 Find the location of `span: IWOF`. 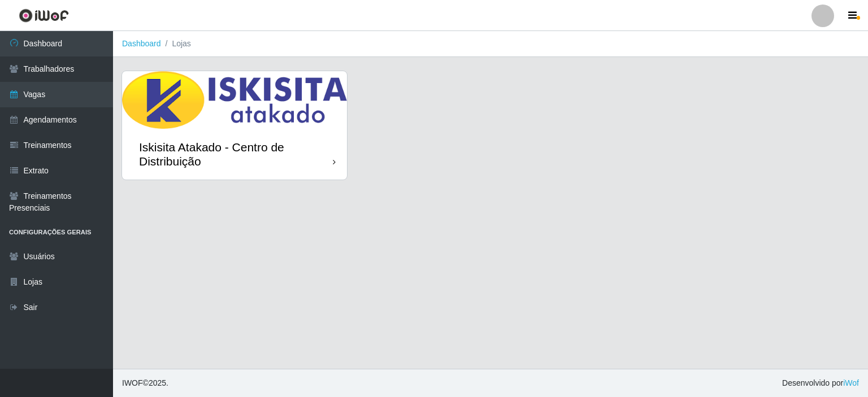

span: IWOF is located at coordinates (132, 383).